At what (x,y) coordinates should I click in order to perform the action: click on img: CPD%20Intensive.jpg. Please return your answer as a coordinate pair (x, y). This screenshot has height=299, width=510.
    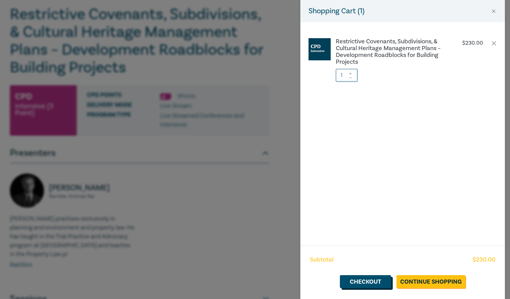
    Looking at the image, I should click on (320, 49).